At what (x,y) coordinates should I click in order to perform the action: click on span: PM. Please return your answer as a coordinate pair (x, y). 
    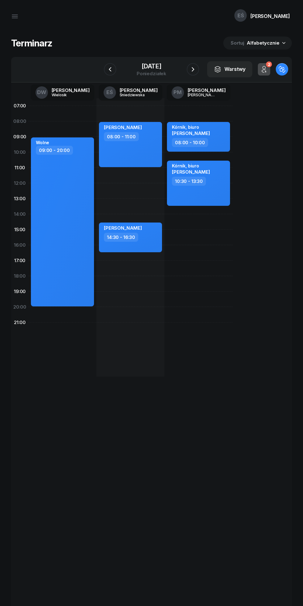
    Looking at the image, I should click on (178, 92).